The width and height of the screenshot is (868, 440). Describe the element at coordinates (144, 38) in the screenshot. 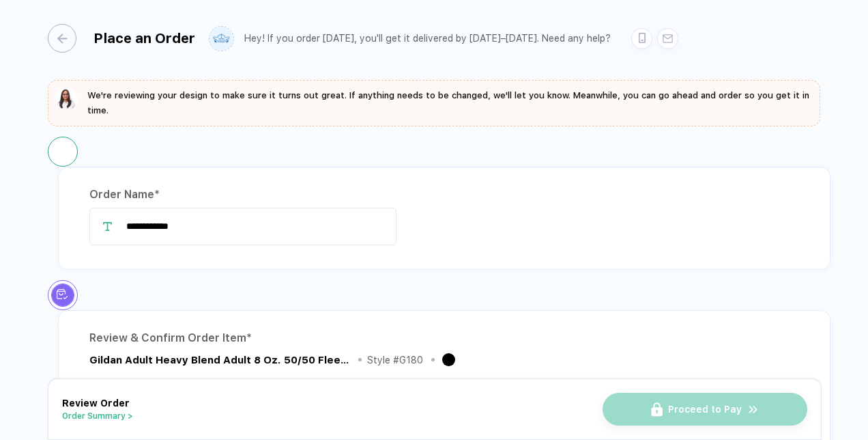

I see `div: Place an Order` at that location.